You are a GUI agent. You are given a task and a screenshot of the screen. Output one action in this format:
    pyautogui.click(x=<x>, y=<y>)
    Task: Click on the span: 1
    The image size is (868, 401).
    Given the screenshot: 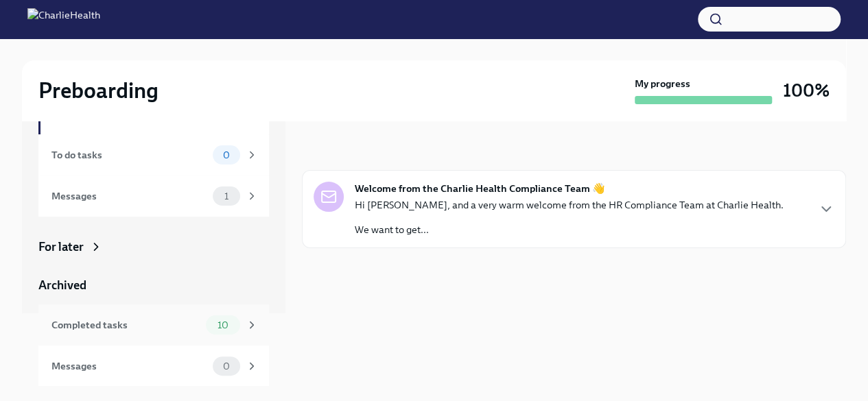 What is the action you would take?
    pyautogui.click(x=227, y=196)
    